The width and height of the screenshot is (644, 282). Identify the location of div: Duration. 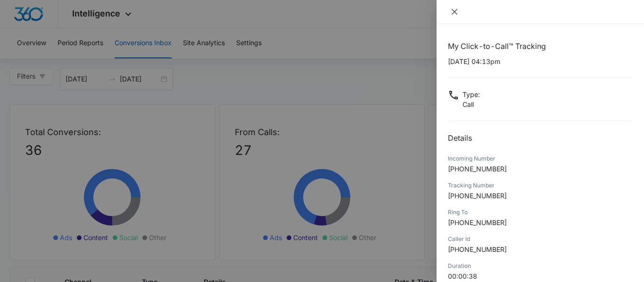
(540, 266).